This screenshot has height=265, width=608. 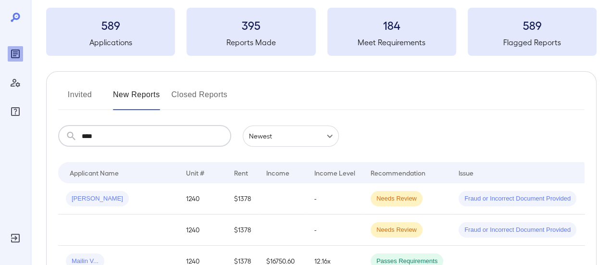 I want to click on div: Unit #, so click(x=195, y=172).